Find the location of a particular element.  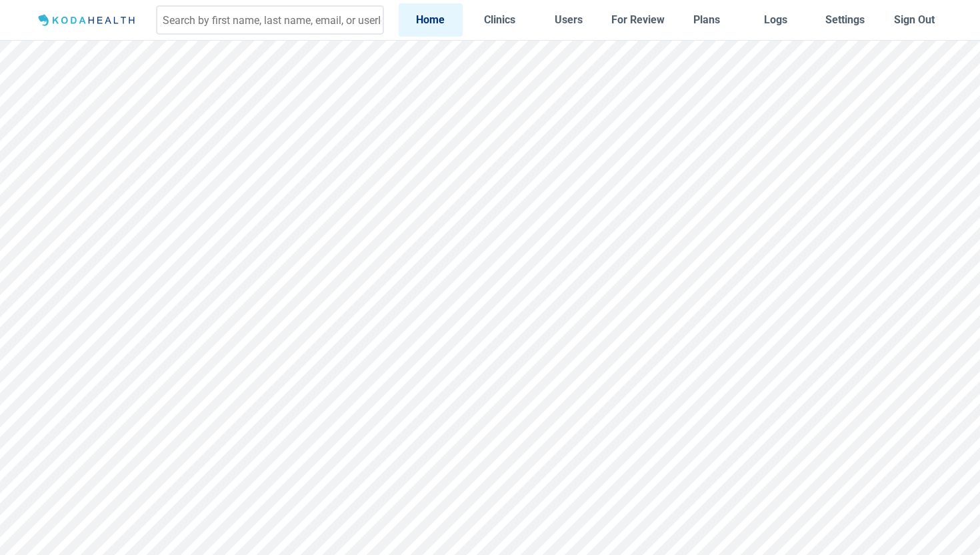

a: Plans is located at coordinates (707, 19).